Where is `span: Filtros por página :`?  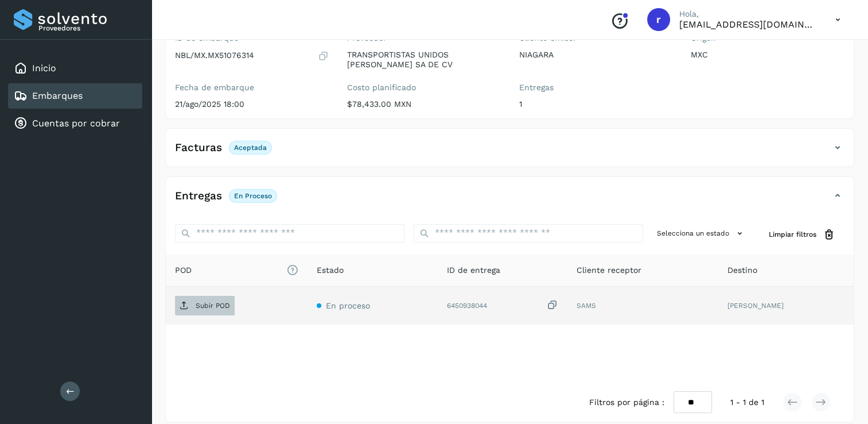
span: Filtros por página : is located at coordinates (626, 402).